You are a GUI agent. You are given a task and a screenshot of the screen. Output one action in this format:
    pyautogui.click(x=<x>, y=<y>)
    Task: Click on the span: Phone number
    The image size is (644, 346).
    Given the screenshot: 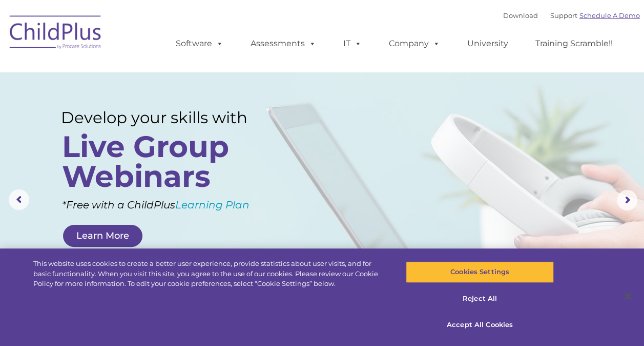 What is the action you would take?
    pyautogui.click(x=163, y=113)
    